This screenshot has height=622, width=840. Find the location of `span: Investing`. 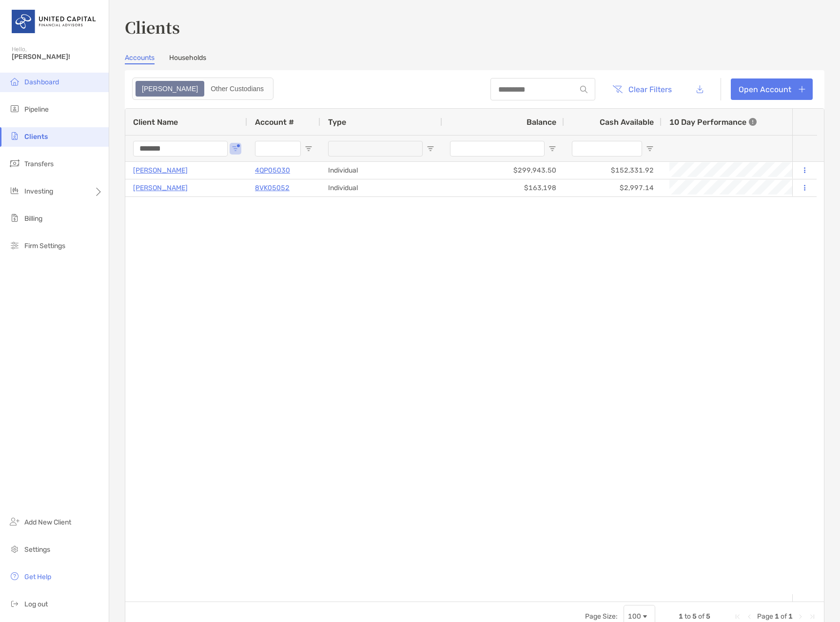

span: Investing is located at coordinates (38, 191).